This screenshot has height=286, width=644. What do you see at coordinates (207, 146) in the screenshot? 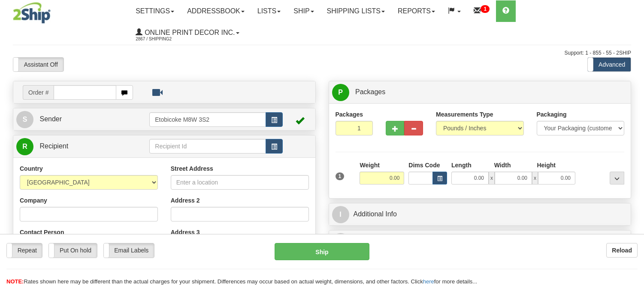
I see `input: Recipient Id` at bounding box center [207, 146].